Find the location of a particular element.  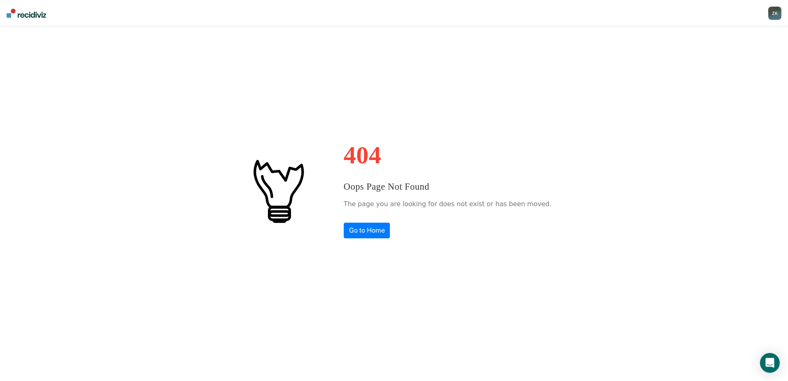

h3: Oops Page Not Found is located at coordinates (448, 187).